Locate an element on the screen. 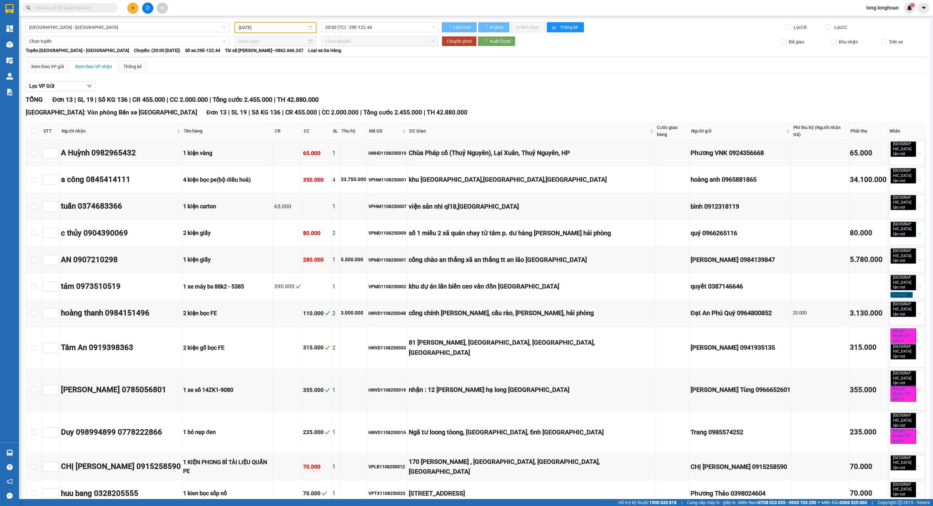 Image resolution: width=933 pixels, height=506 pixels. div: AN 0907210298 is located at coordinates (121, 260).